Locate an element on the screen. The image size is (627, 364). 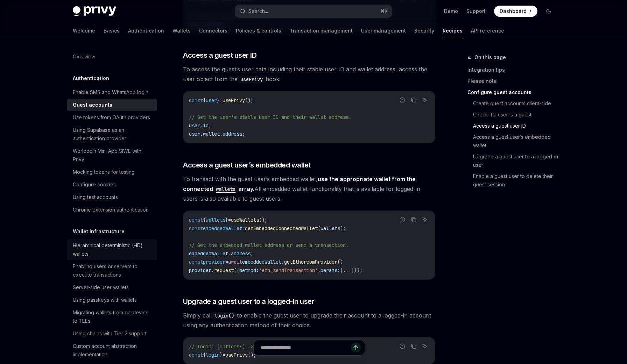
a: Custom account abstraction implementation is located at coordinates (112, 350).